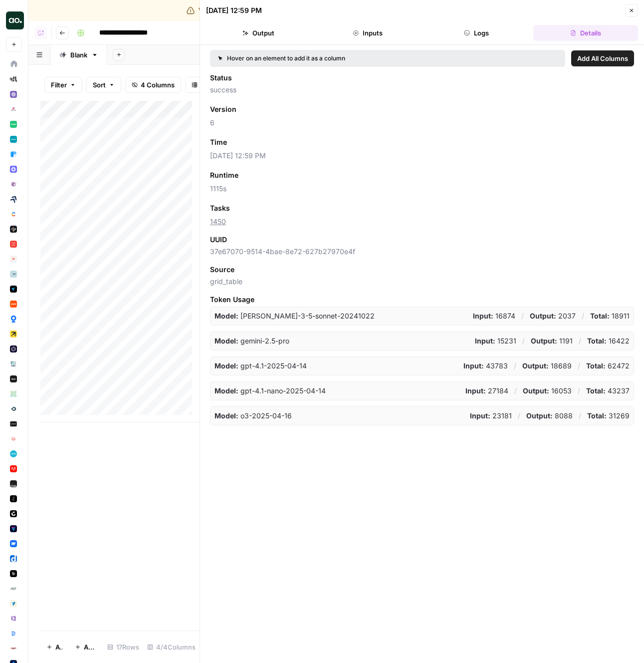 The image size is (644, 663). What do you see at coordinates (15, 20) in the screenshot?
I see `img: AirOps - AEO Logo` at bounding box center [15, 20].